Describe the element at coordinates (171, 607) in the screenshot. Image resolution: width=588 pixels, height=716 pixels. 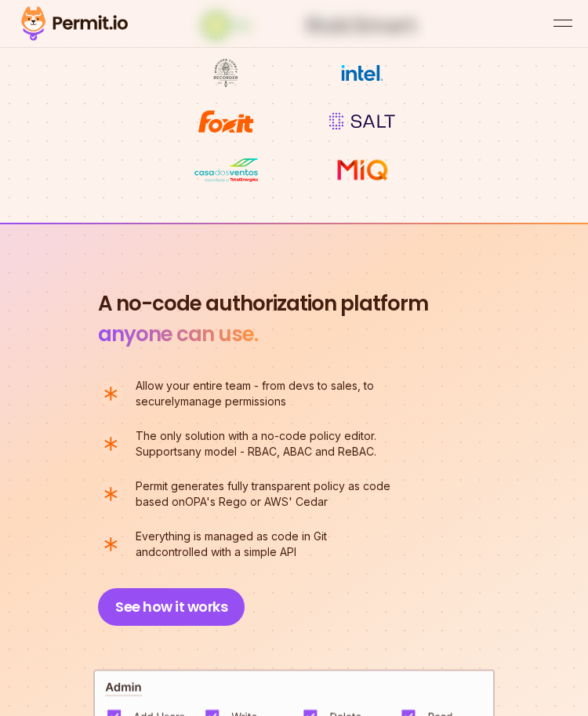
I see `button: See how it works` at that location.